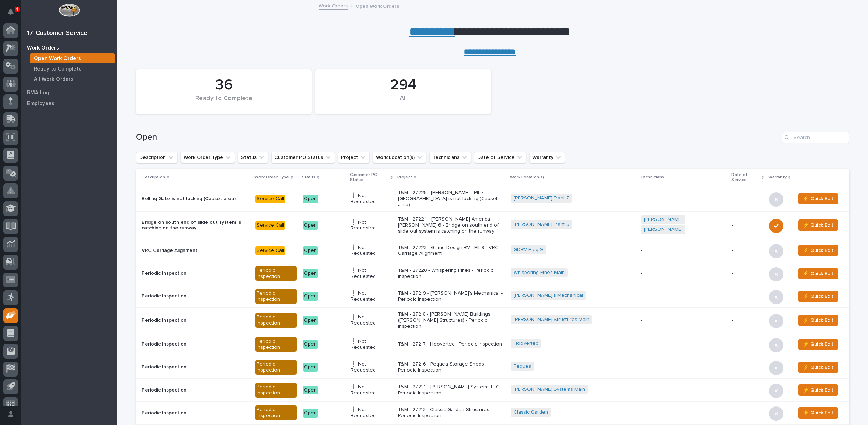 This screenshot has width=868, height=425. I want to click on a: Ready to Complete, so click(72, 68).